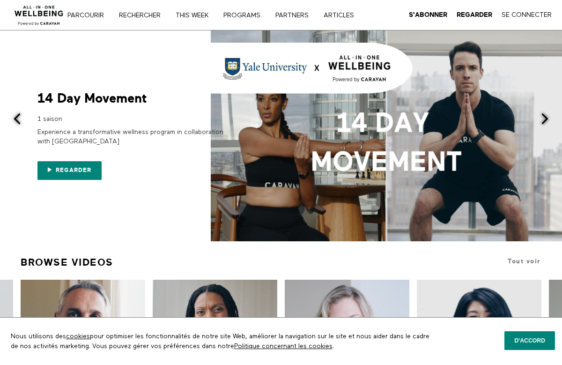 The width and height of the screenshot is (562, 365). Describe the element at coordinates (527, 15) in the screenshot. I see `a: Se Connecter` at that location.